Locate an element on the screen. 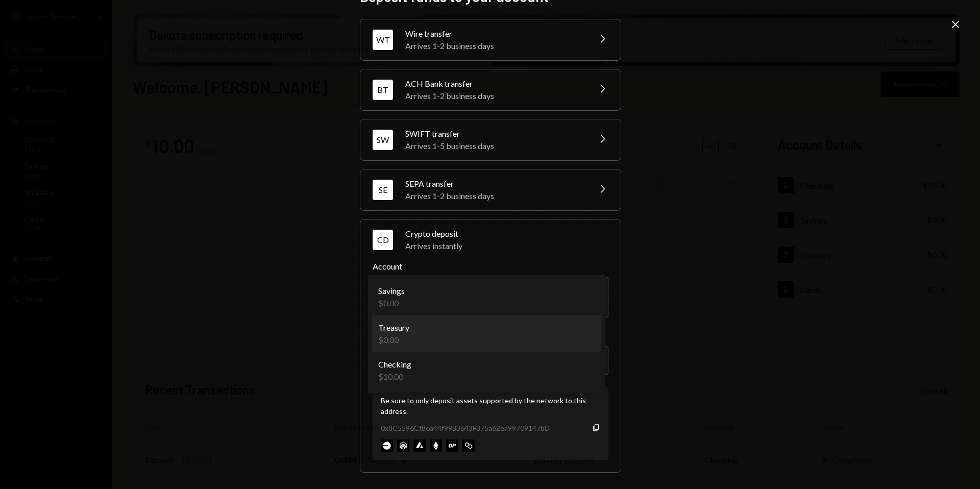  div: Wire transfer is located at coordinates (494, 33).